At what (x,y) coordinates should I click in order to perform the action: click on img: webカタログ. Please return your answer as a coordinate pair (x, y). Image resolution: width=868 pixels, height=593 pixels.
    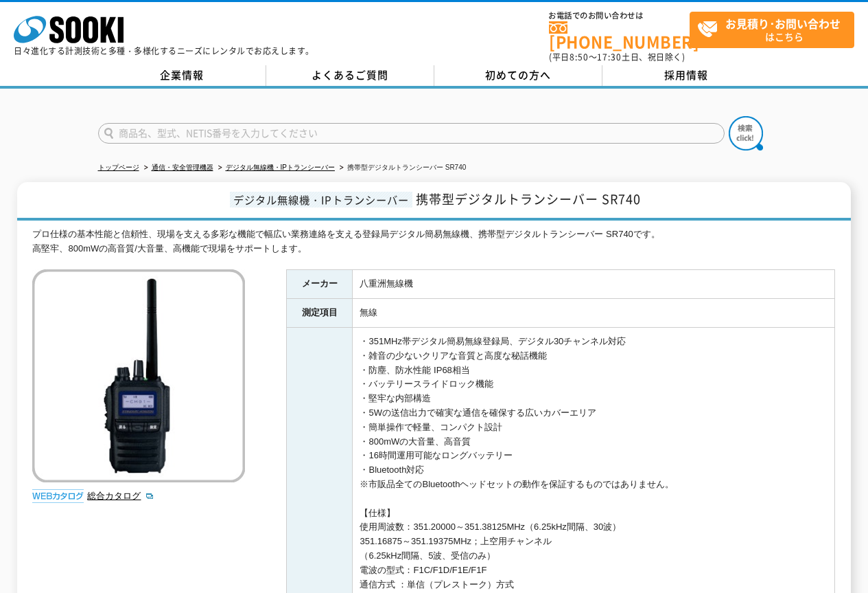
    Looking at the image, I should click on (57, 496).